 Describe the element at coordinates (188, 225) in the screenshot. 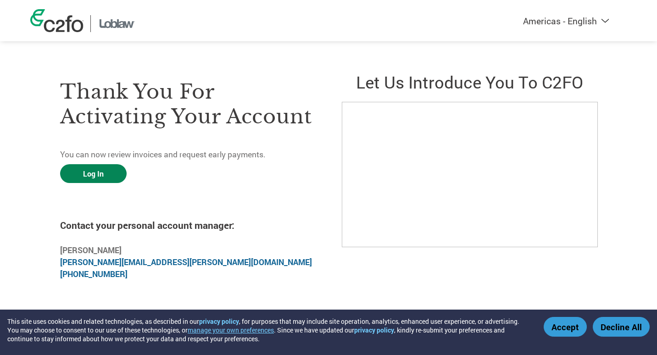

I see `h4: Contact your personal account manager:` at that location.